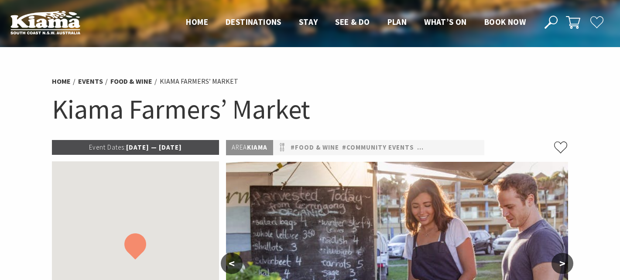  What do you see at coordinates (356, 22) in the screenshot?
I see `nav: Main Menu` at bounding box center [356, 22].